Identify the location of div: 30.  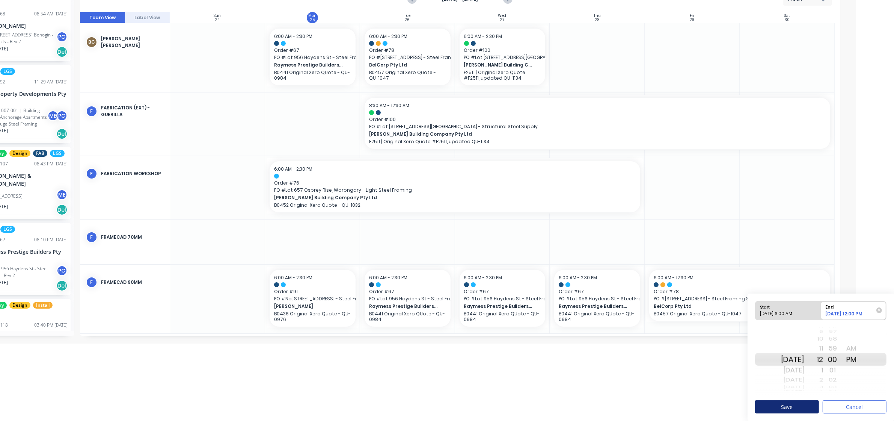
(787, 20).